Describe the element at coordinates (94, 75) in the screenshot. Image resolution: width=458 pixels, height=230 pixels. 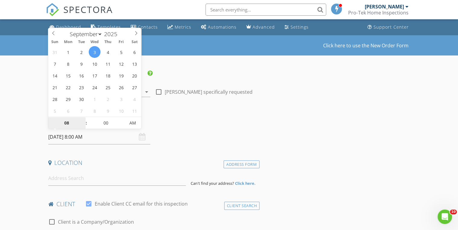
I see `span: September 17, 2025` at that location.